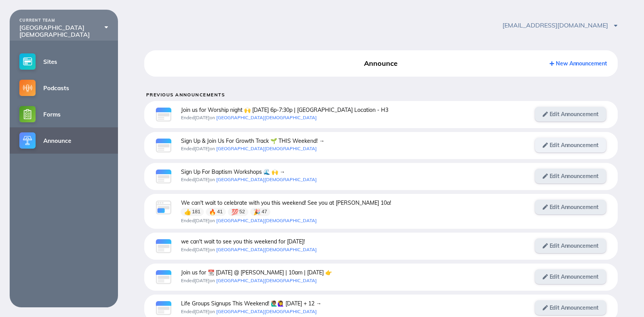  What do you see at coordinates (64, 114) in the screenshot?
I see `a: Forms` at bounding box center [64, 114].